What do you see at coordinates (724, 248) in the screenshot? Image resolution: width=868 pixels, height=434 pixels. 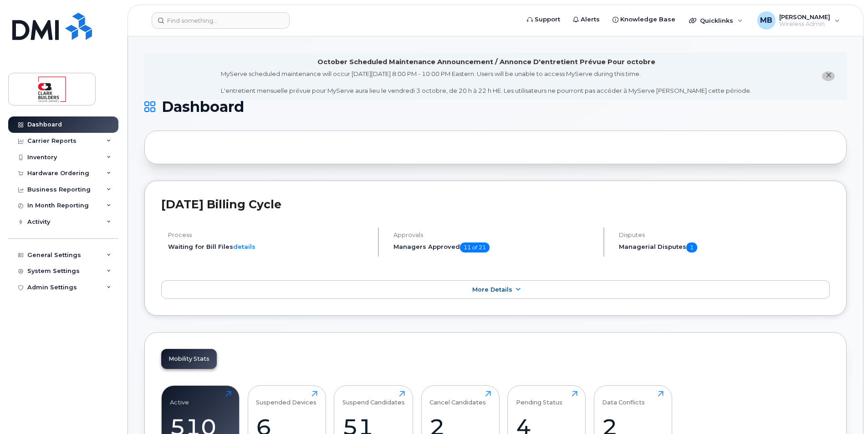 I see `h5: Managerial Disputes` at bounding box center [724, 248].